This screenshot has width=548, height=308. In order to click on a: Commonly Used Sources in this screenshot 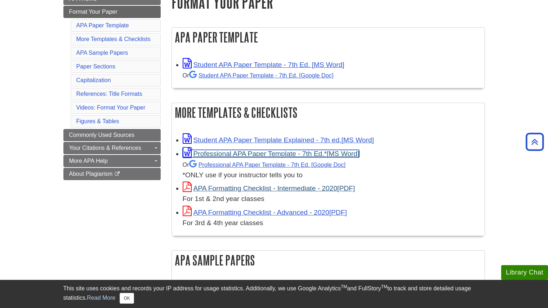, I will do `click(112, 135)`.